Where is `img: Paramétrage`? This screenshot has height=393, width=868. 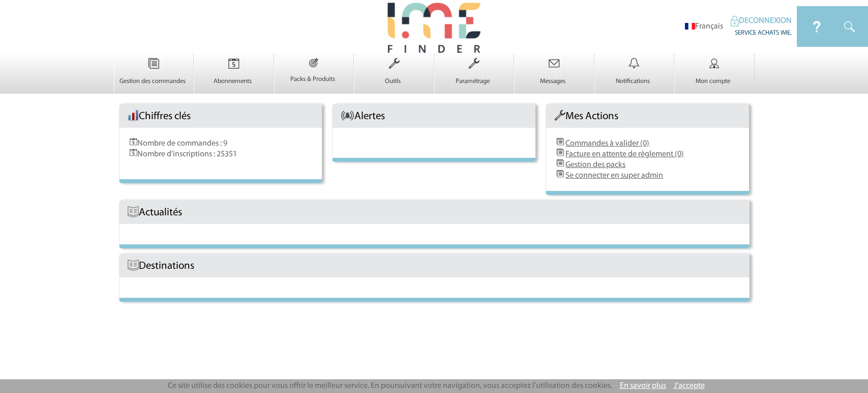
img: Paramétrage is located at coordinates (474, 63).